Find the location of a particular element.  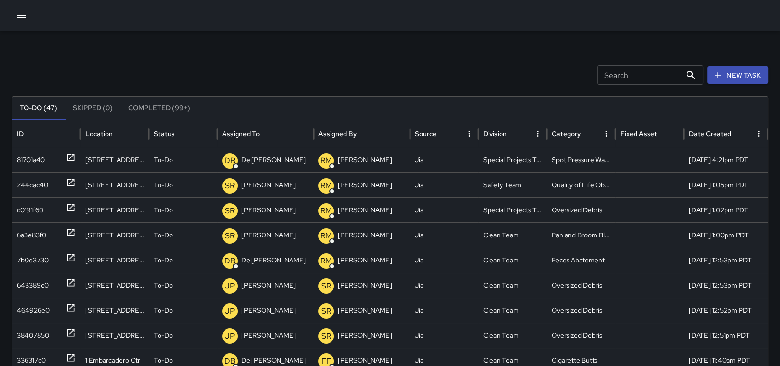

div: Assigned By is located at coordinates (337, 134).